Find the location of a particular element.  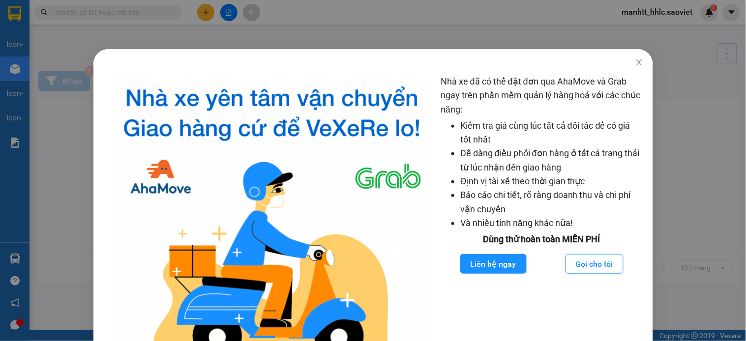

div: Dùng thử hoàn toàn MIỄN PHÍ is located at coordinates (542, 240).